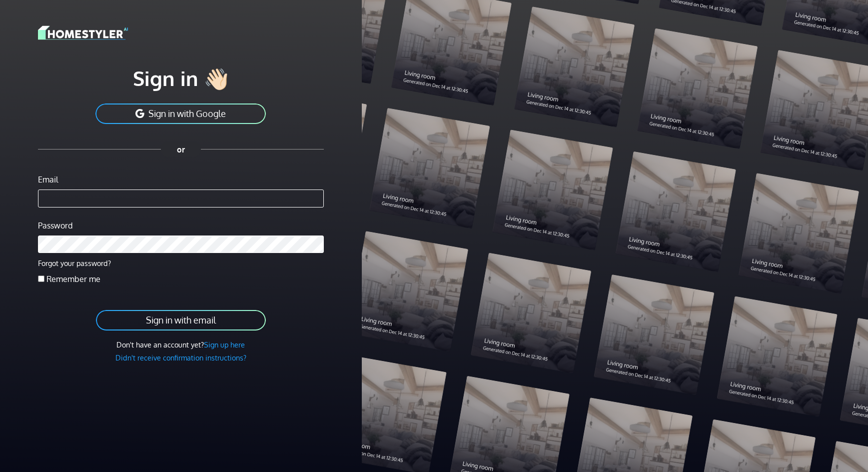 Image resolution: width=868 pixels, height=472 pixels. I want to click on a: Sign up here, so click(224, 344).